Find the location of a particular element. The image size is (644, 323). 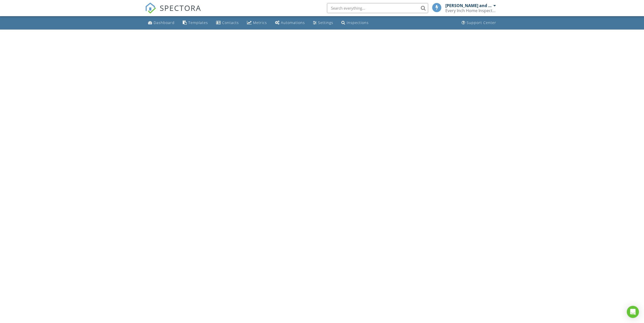

a: Settings is located at coordinates (323, 23).